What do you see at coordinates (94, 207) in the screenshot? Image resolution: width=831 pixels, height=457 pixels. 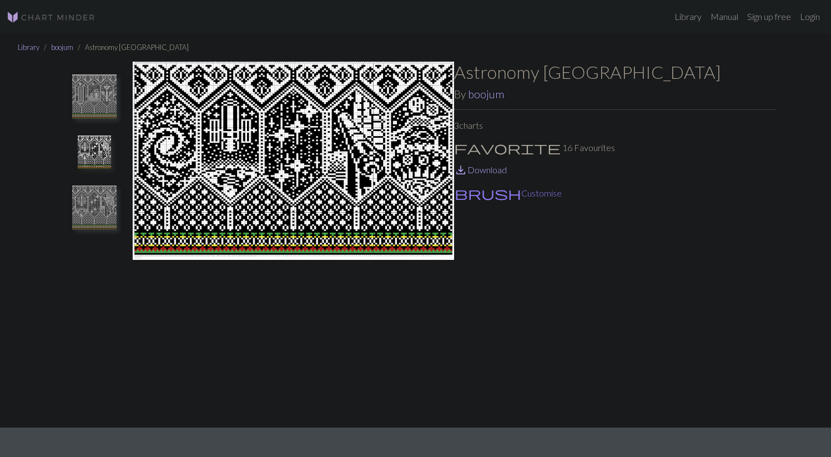 I see `img: Astronomy Back, Planet Edit` at bounding box center [94, 207].